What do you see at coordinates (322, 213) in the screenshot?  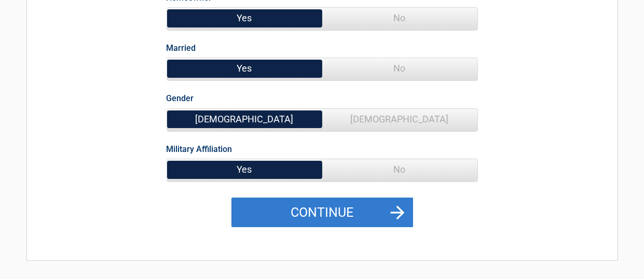 I see `button: Continue` at bounding box center [322, 213].